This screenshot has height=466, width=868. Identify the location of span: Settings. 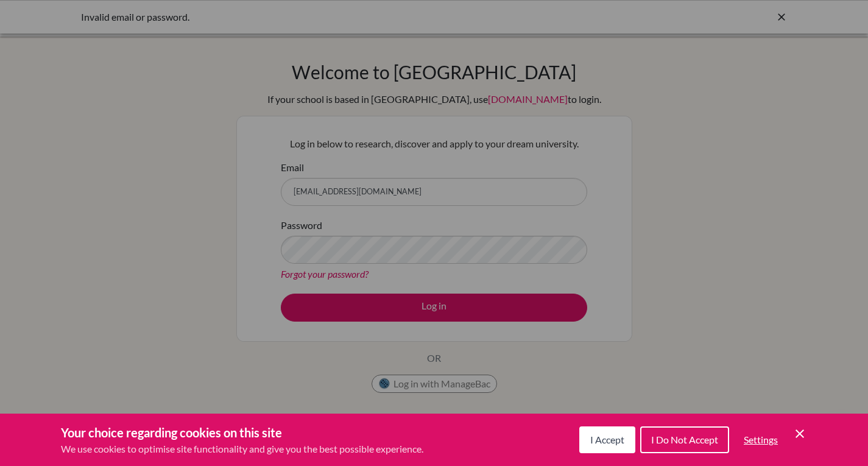
(761, 439).